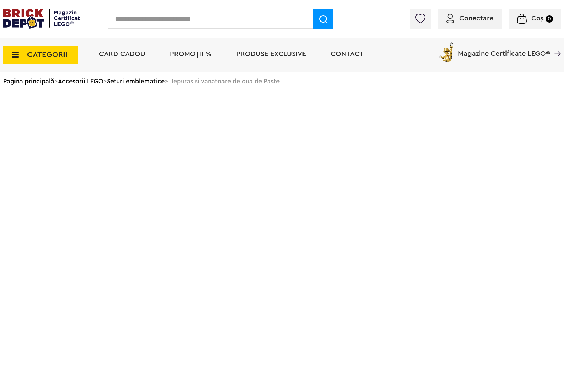  What do you see at coordinates (347, 54) in the screenshot?
I see `span: Contact` at bounding box center [347, 54].